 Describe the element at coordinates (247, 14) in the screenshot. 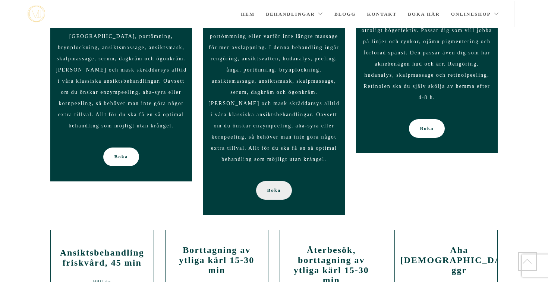

I see `a: Hem` at that location.